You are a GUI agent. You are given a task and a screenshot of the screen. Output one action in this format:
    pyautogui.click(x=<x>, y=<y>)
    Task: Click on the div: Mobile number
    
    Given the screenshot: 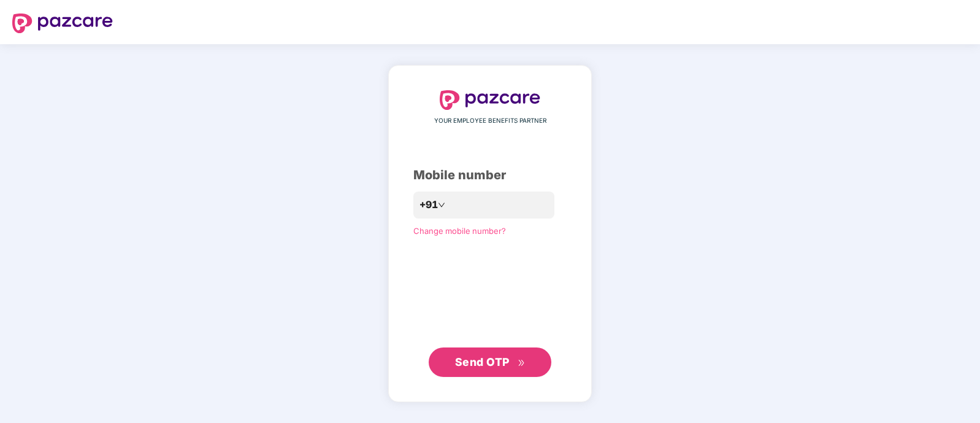 What is the action you would take?
    pyautogui.click(x=490, y=175)
    